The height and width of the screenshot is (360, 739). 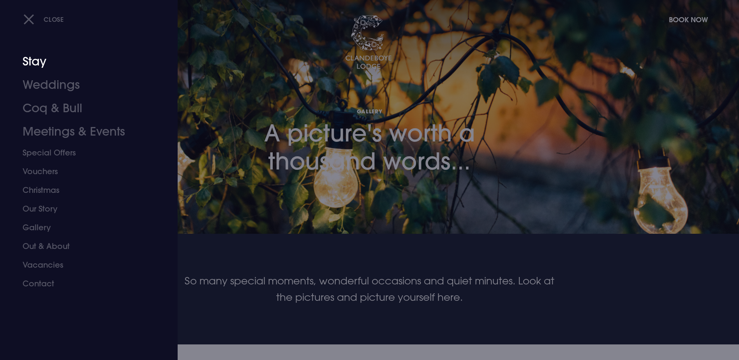 I want to click on a: Special Offers, so click(x=84, y=153).